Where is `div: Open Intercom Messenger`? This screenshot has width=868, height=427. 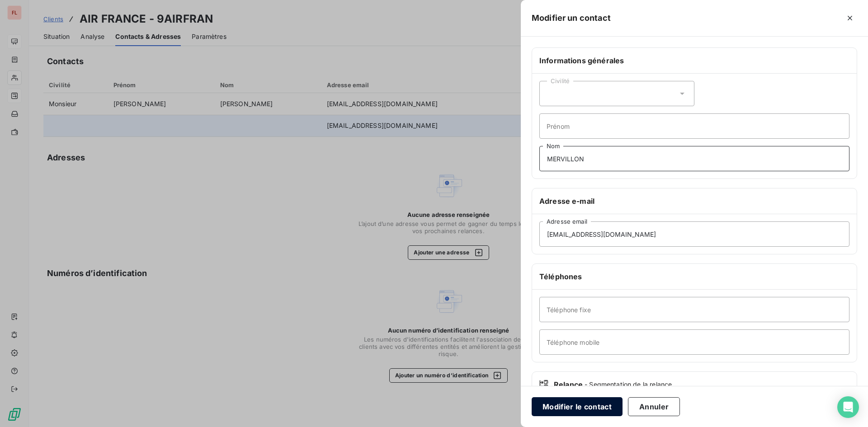 div: Open Intercom Messenger is located at coordinates (849, 408).